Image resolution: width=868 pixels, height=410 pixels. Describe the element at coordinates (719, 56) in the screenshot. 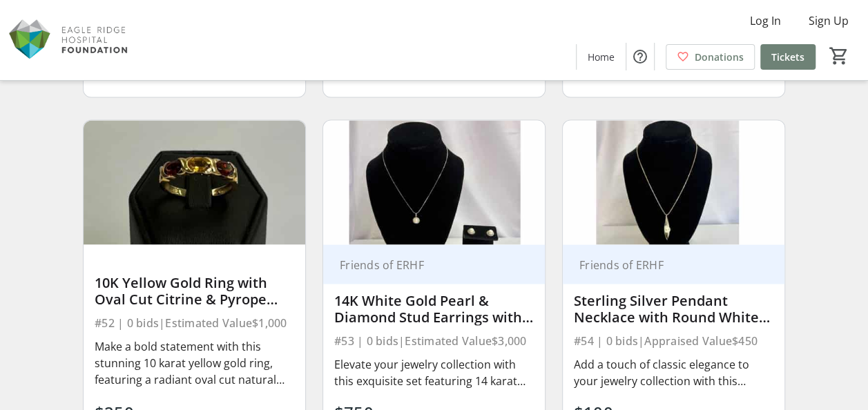

I see `span: Donations` at that location.